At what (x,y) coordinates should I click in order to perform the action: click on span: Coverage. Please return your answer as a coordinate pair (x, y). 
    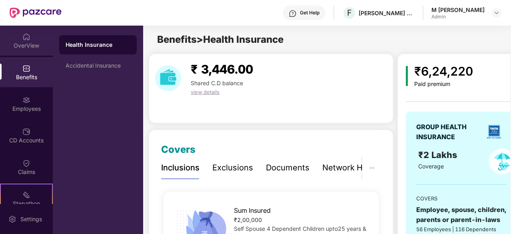
    Looking at the image, I should click on (431, 166).